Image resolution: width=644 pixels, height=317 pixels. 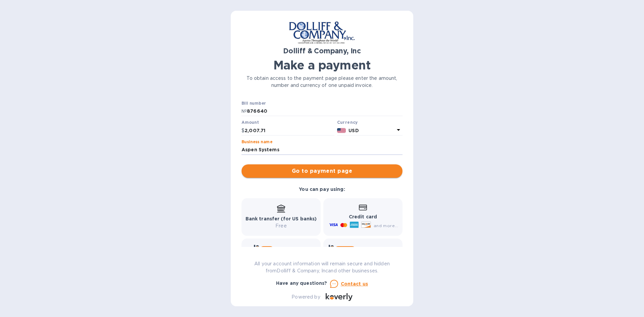 What do you see at coordinates (363, 217) in the screenshot?
I see `b: Credit card` at bounding box center [363, 217].